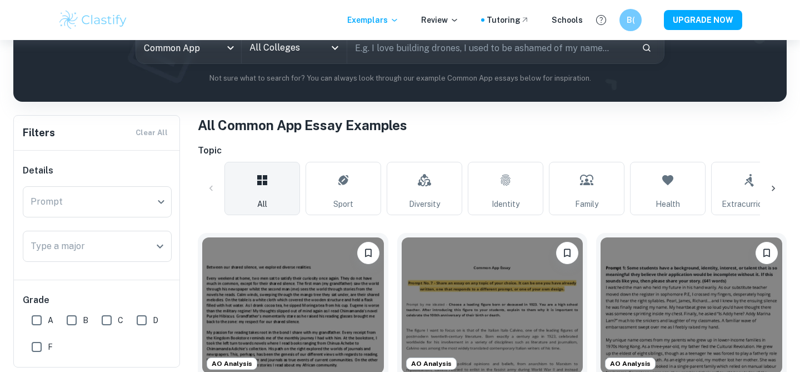  Describe the element at coordinates (703, 20) in the screenshot. I see `button: UPGRADE NOW` at that location.